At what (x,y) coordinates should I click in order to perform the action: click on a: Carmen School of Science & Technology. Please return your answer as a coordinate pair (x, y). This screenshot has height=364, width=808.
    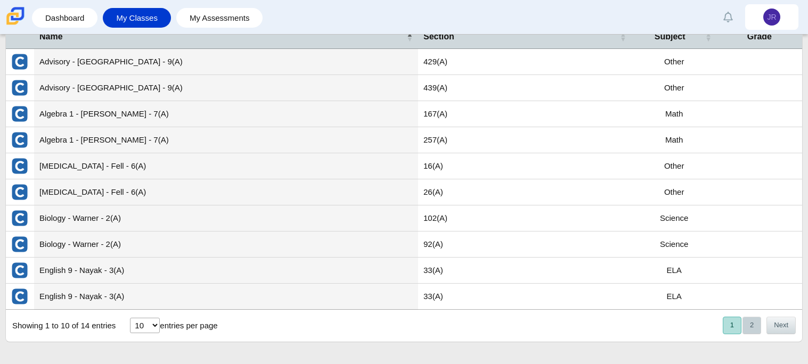
    Looking at the image, I should click on (15, 24).